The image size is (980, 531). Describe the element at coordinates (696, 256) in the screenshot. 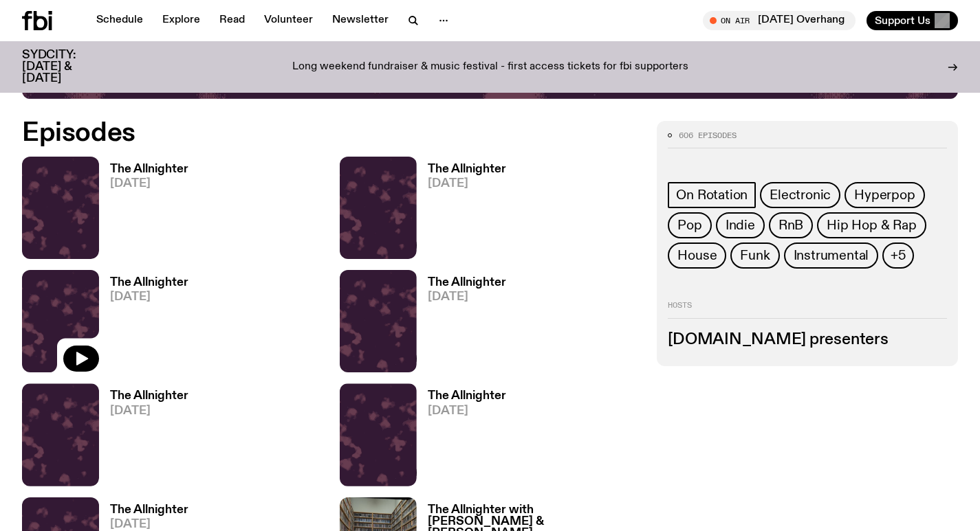

I see `a: House` at that location.